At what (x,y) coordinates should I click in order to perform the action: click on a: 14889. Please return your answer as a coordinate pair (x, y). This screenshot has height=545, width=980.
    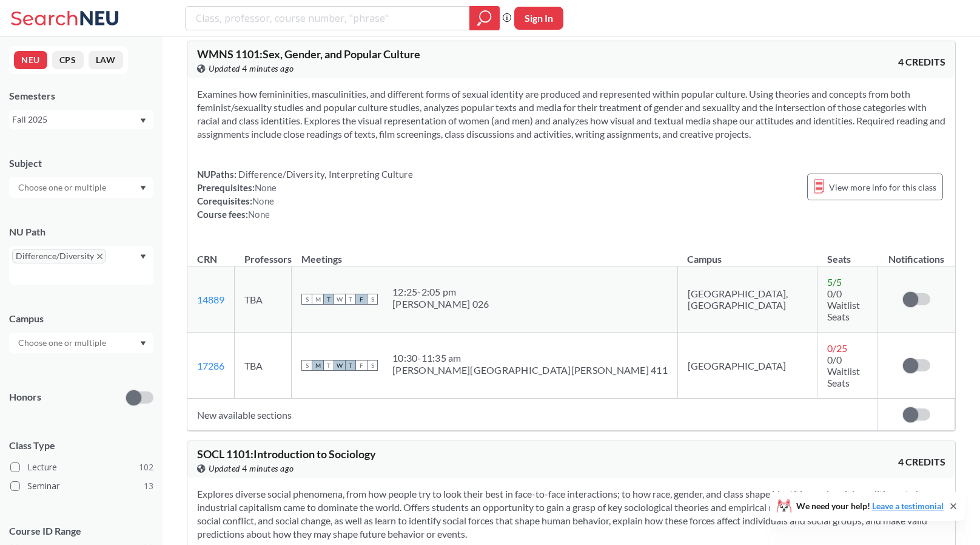
    Looking at the image, I should click on (210, 299).